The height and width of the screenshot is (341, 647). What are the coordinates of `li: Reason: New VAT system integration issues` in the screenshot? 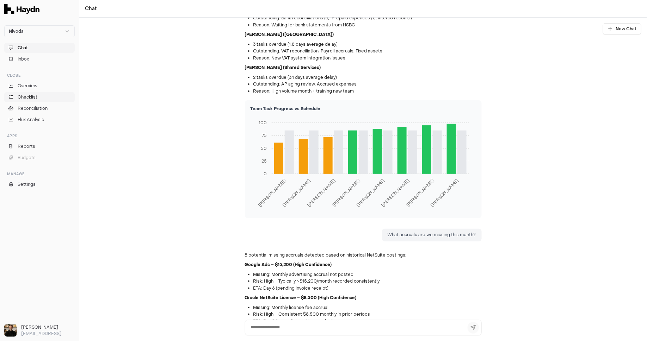 It's located at (367, 58).